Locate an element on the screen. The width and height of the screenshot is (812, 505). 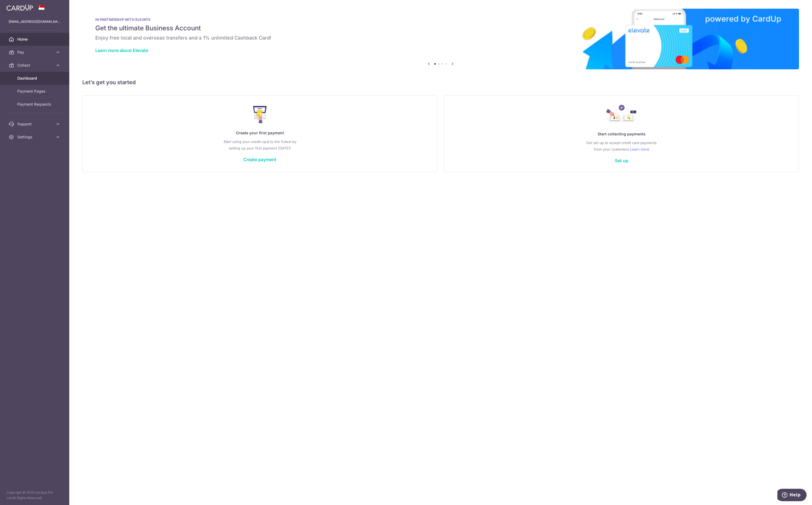
span: Collect is located at coordinates (36, 65).